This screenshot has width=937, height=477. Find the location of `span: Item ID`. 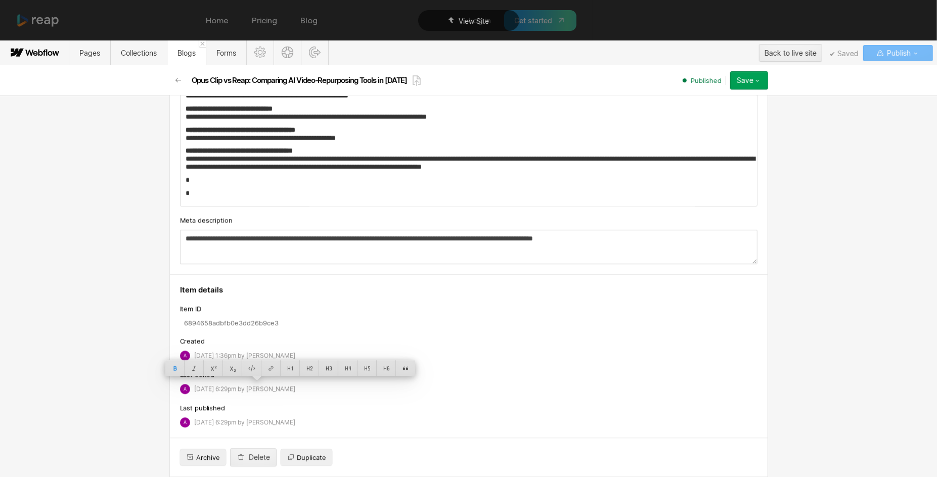

span: Item ID is located at coordinates (191, 309).